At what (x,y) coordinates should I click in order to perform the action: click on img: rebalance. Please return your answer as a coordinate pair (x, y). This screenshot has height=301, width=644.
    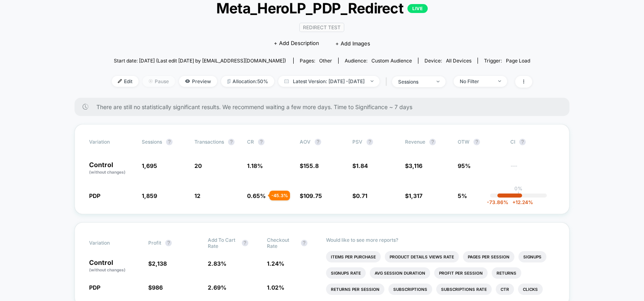
    Looking at the image, I should click on (229, 81).